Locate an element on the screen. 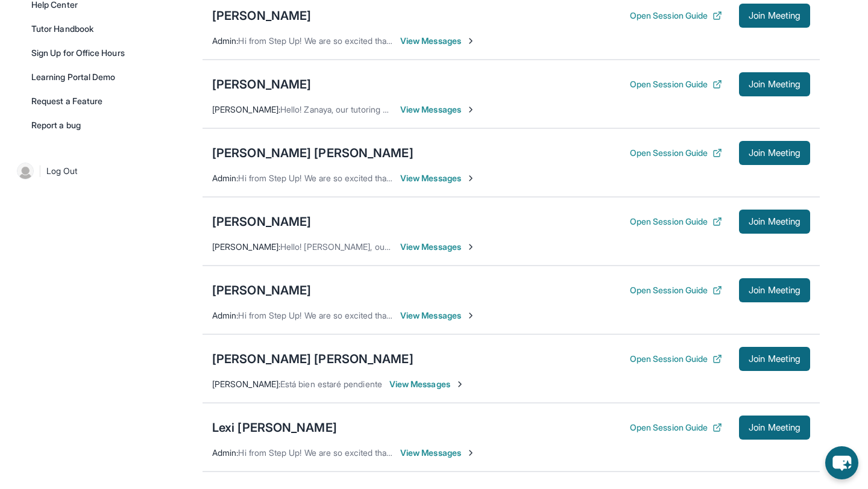 Image resolution: width=868 pixels, height=489 pixels. img: user-img is located at coordinates (25, 171).